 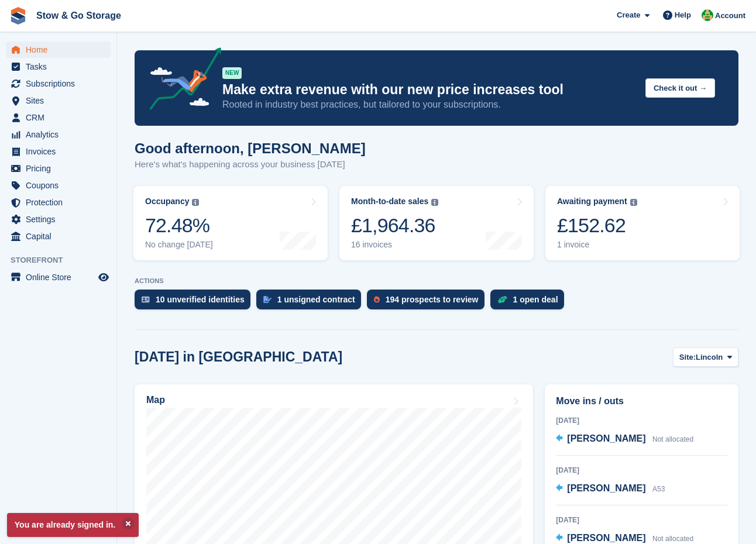 What do you see at coordinates (628, 15) in the screenshot?
I see `span: Create` at bounding box center [628, 15].